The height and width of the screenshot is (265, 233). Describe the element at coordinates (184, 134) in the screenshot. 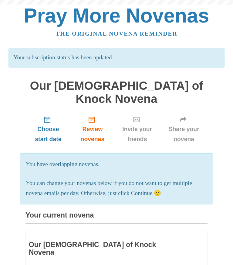

I see `span: Share your novena` at that location.